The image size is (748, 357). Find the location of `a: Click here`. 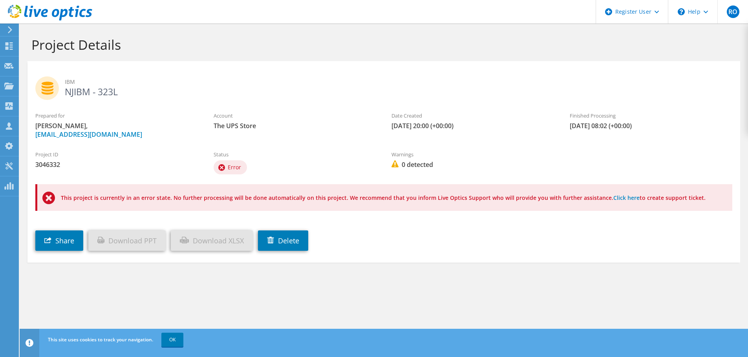

a: Click here is located at coordinates (626, 198).